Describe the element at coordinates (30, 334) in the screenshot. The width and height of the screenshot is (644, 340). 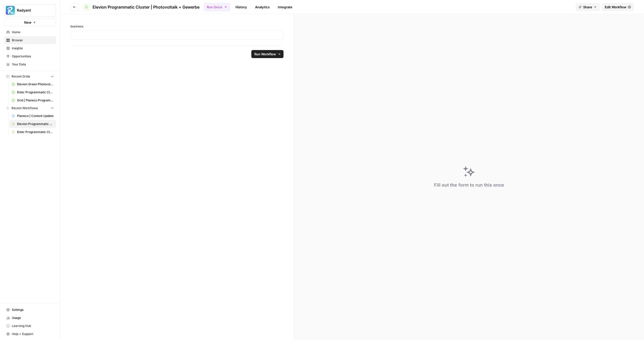
I see `button: Help + Support` at that location.